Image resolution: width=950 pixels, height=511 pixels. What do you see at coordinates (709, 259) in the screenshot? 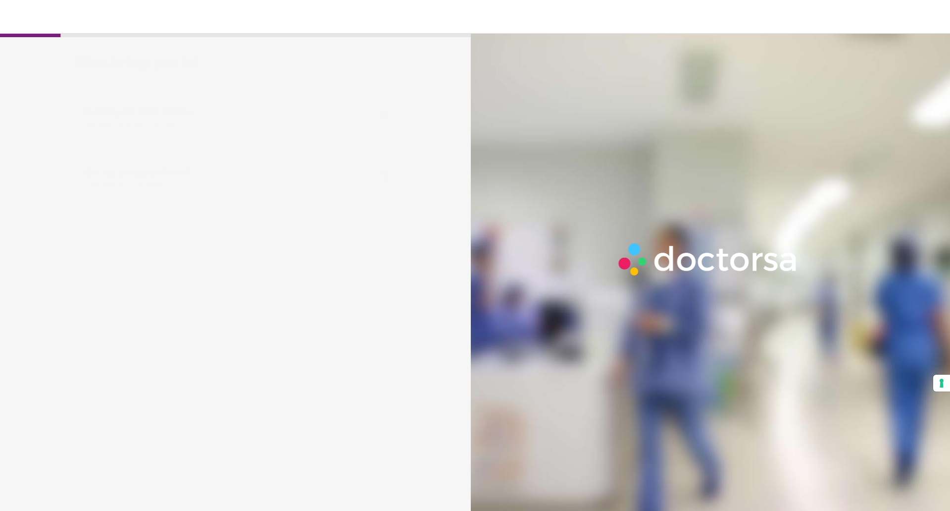
I see `img: Logo-Doctorsa-trans-White-partial-flat.png` at bounding box center [709, 259].